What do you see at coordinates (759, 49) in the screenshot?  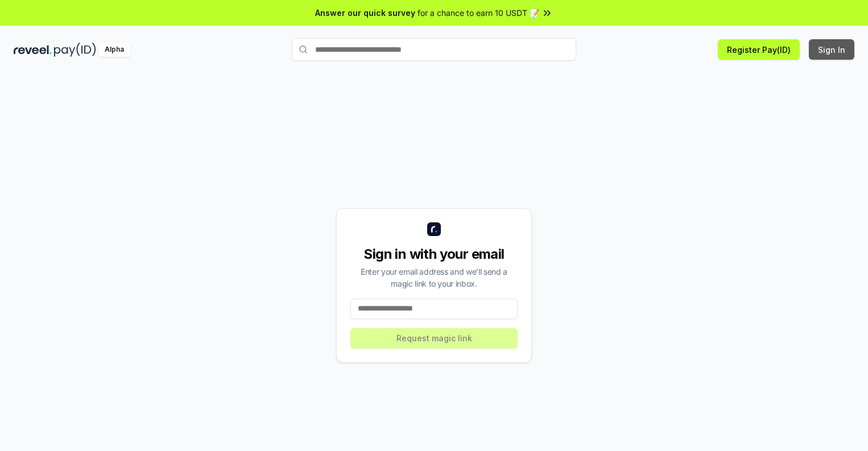 I see `button: Register Pay(ID)` at bounding box center [759, 49].